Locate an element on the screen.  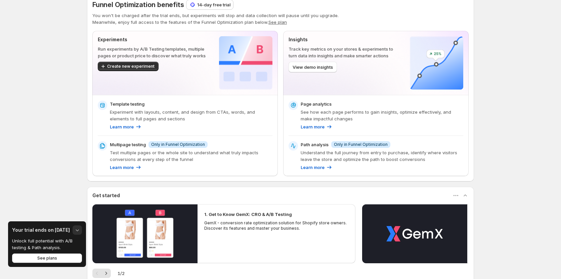
nav: Pagination is located at coordinates (101, 274).